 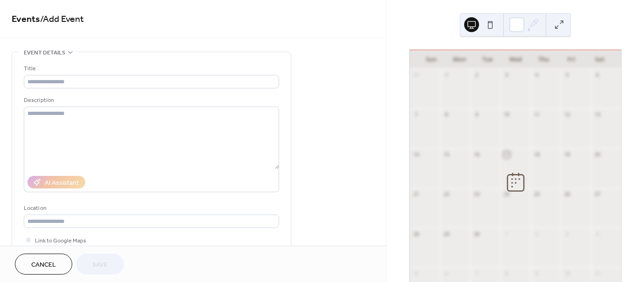 I want to click on div: 28, so click(x=415, y=233).